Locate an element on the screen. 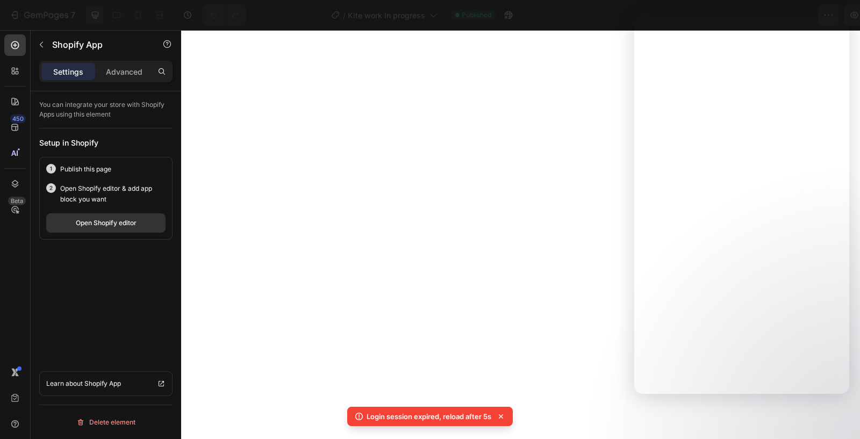 Image resolution: width=860 pixels, height=439 pixels. p: You can integrate your store with Shopify Apps using this element is located at coordinates (106, 110).